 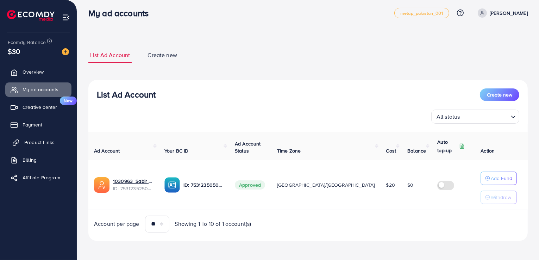 What do you see at coordinates (410, 185) in the screenshot?
I see `span: $0` at bounding box center [410, 185].